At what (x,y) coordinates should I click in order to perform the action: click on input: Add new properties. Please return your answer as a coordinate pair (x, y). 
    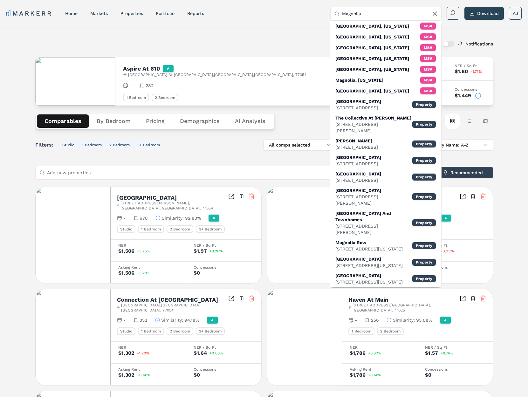
    Looking at the image, I should click on (235, 173).